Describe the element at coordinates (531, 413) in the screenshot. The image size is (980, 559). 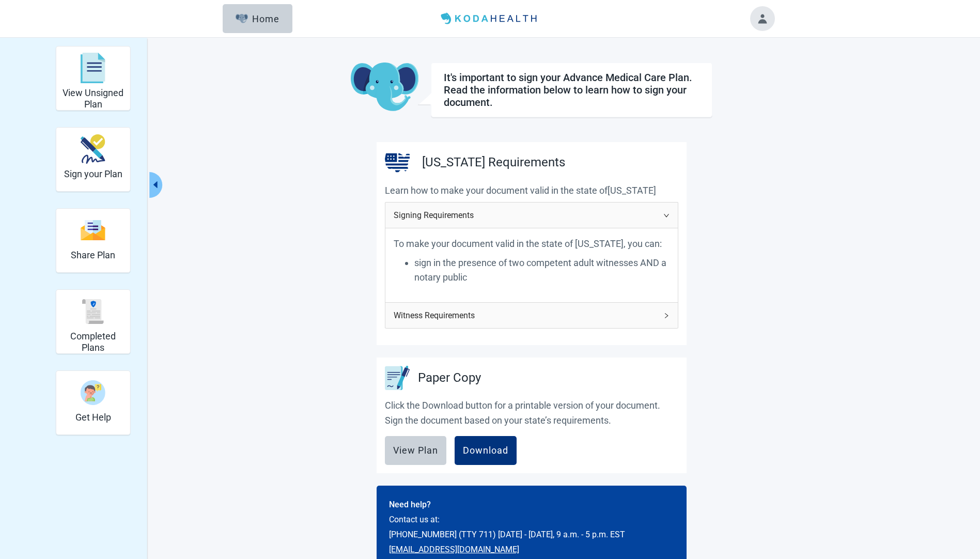
I see `p: Click the Download button for a printable version of your document. Sign the document based on yo...` at that location.